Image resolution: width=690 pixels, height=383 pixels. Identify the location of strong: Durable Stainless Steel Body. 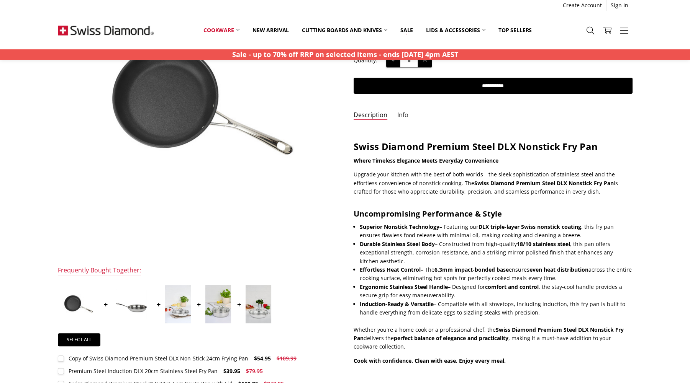
(397, 244).